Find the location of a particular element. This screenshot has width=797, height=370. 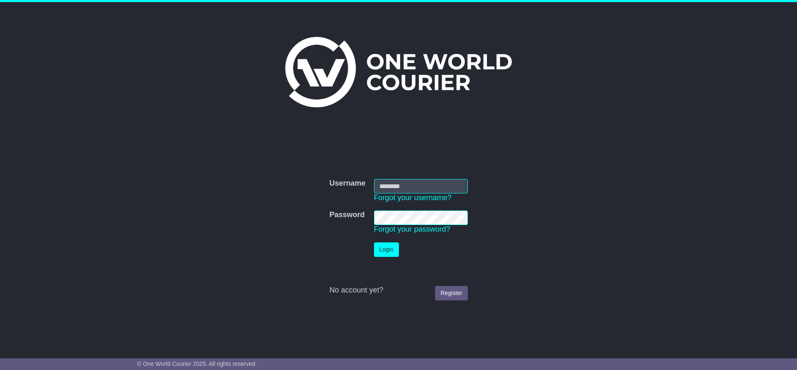

a: Forgot your username? is located at coordinates (412, 198).